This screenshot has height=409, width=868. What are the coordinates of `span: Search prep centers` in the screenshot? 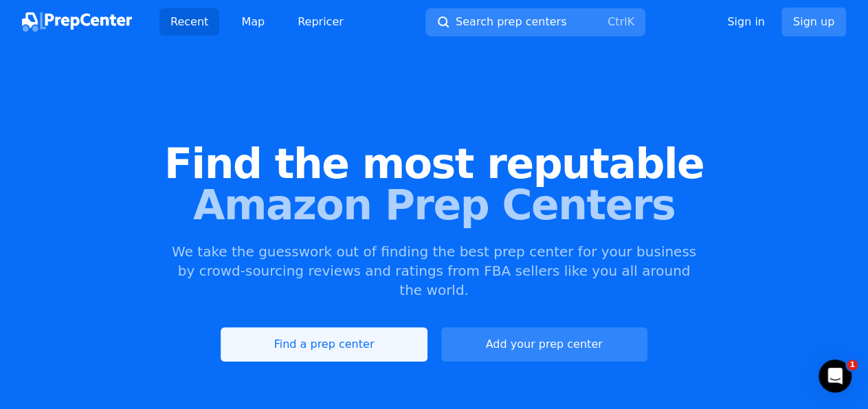 It's located at (511, 22).